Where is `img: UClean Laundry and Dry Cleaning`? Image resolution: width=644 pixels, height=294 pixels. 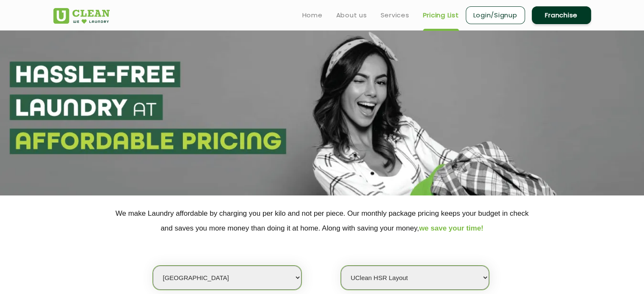
img: UClean Laundry and Dry Cleaning is located at coordinates (81, 16).